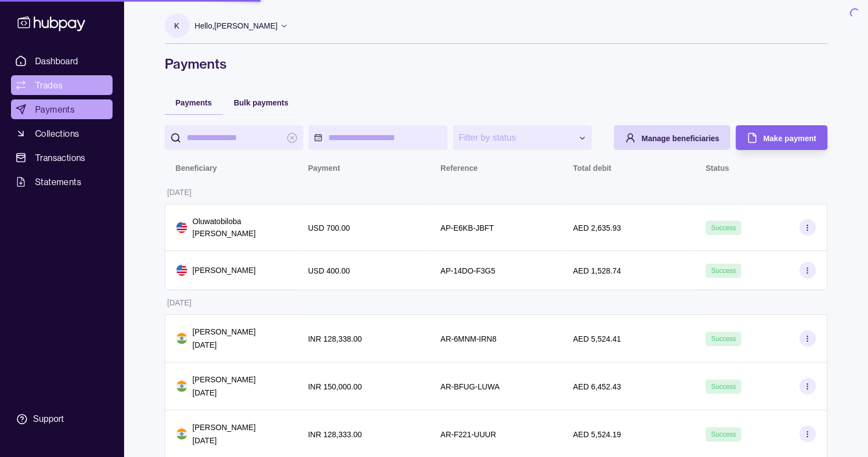 Image resolution: width=868 pixels, height=457 pixels. What do you see at coordinates (335, 339) in the screenshot?
I see `p: INR 128,338.00` at bounding box center [335, 339].